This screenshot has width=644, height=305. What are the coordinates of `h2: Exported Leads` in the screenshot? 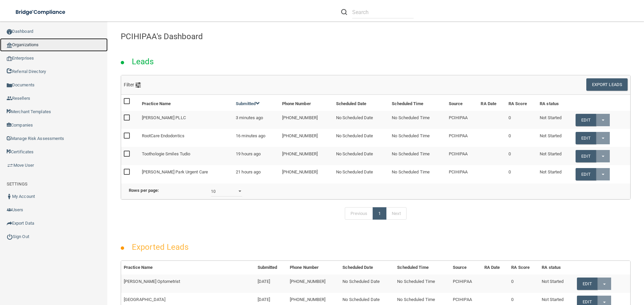 It's located at (160, 247).